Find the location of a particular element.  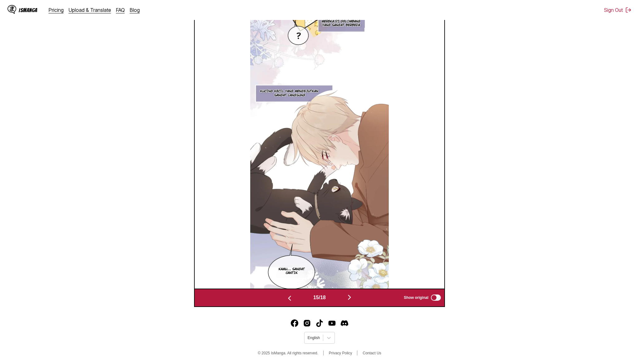

img: IsManga Facebook is located at coordinates (294, 323).